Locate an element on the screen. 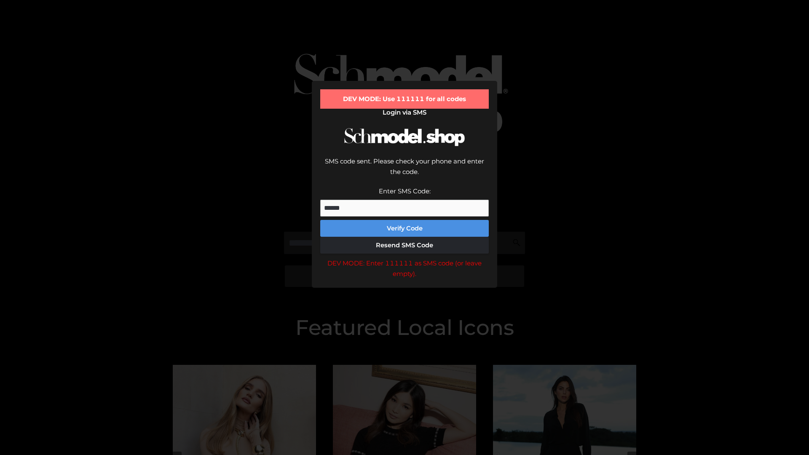  h2: Login via SMS is located at coordinates (405, 113).